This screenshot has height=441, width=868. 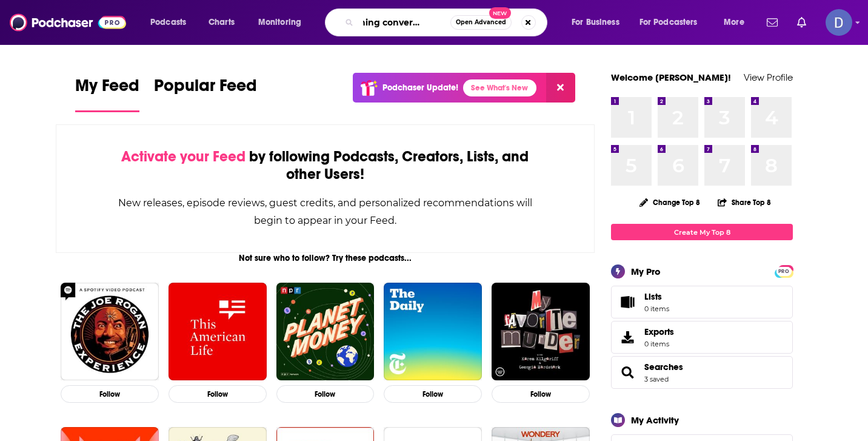 What do you see at coordinates (184, 156) in the screenshot?
I see `span: Activate your Feed` at bounding box center [184, 156].